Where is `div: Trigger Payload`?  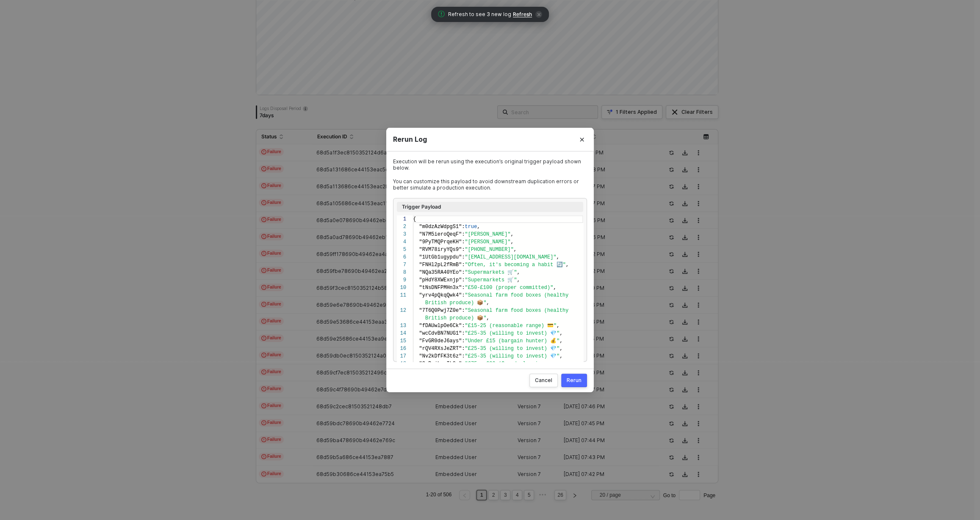 div: Trigger Payload is located at coordinates (490, 207).